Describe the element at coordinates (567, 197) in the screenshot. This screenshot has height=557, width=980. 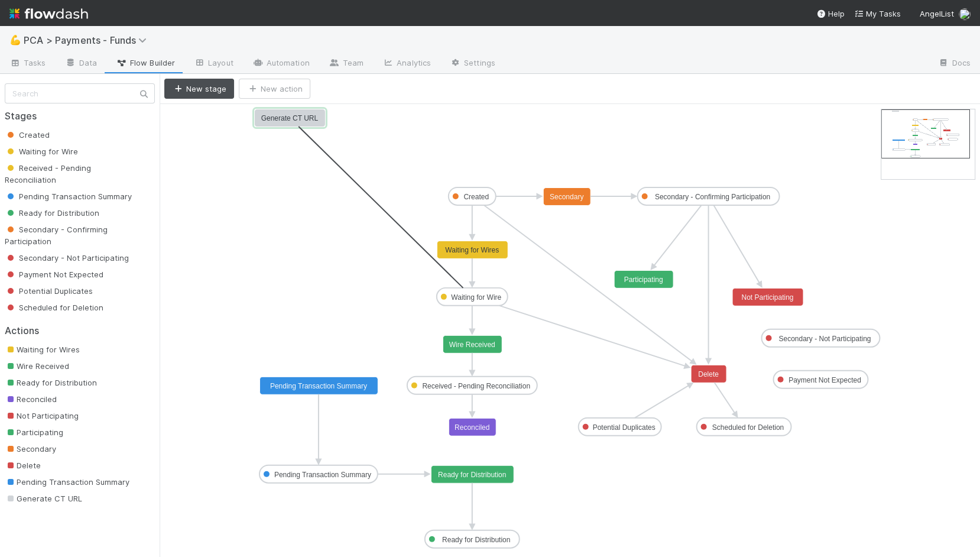
I see `text: Secondary` at that location.